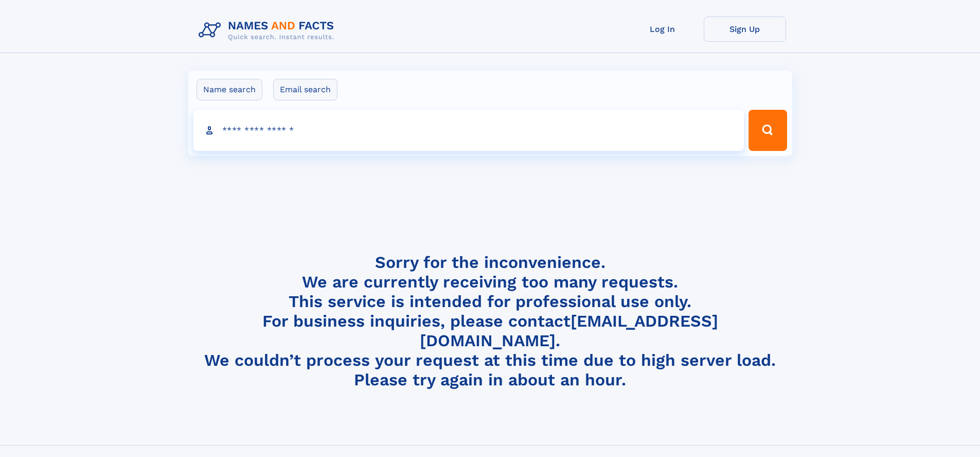 The height and width of the screenshot is (457, 980). Describe the element at coordinates (490, 321) in the screenshot. I see `h4: Sorry for the inconvenience. We are currently receiving too many requests. This service is intend...` at that location.